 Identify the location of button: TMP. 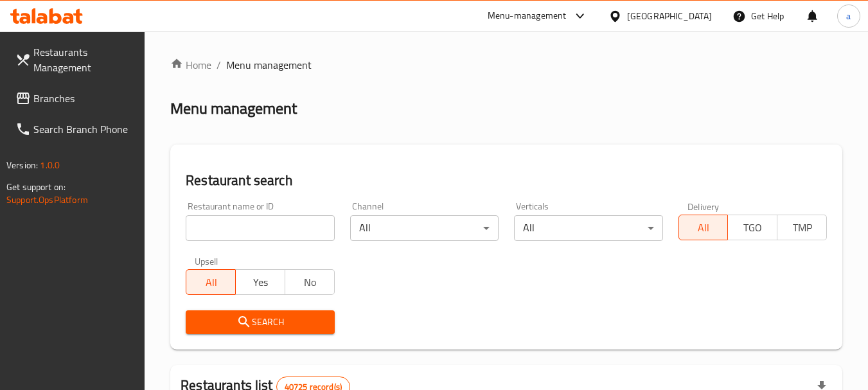
(802, 227).